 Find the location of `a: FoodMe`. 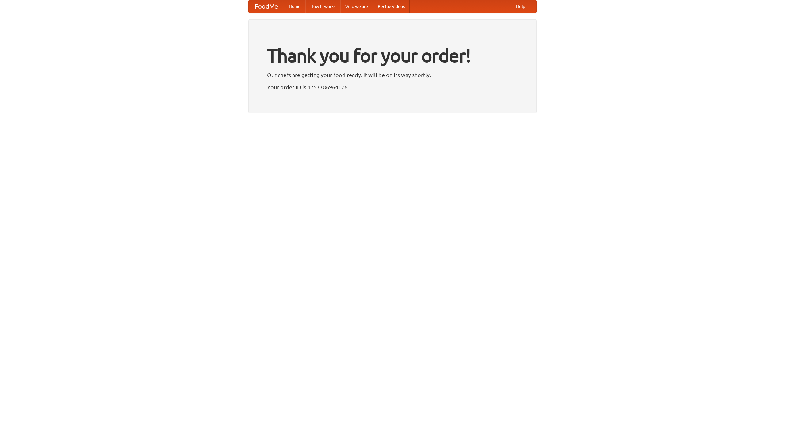

a: FoodMe is located at coordinates (266, 6).